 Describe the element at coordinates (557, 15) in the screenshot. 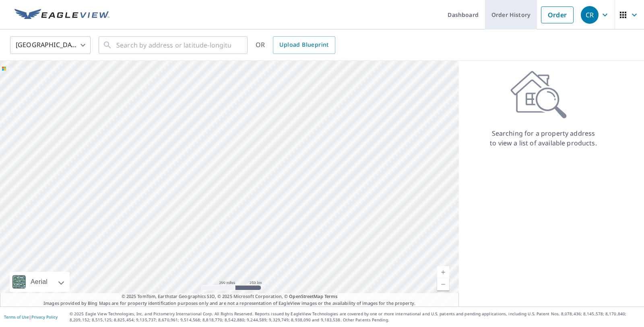

I see `a: Order` at that location.